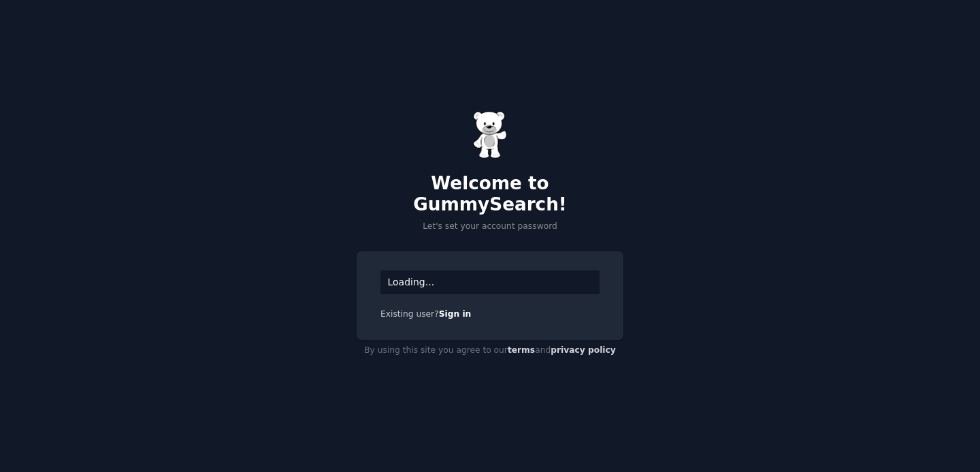 The width and height of the screenshot is (980, 472). I want to click on h2: Welcome to GummySearch!, so click(490, 194).